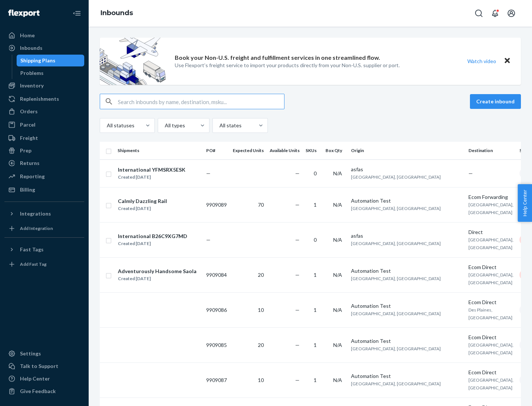  I want to click on div: Home, so click(27, 36).